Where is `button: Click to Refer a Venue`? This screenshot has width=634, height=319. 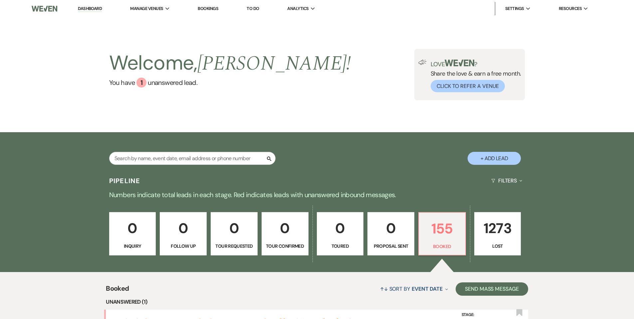
button: Click to Refer a Venue is located at coordinates (468, 86).